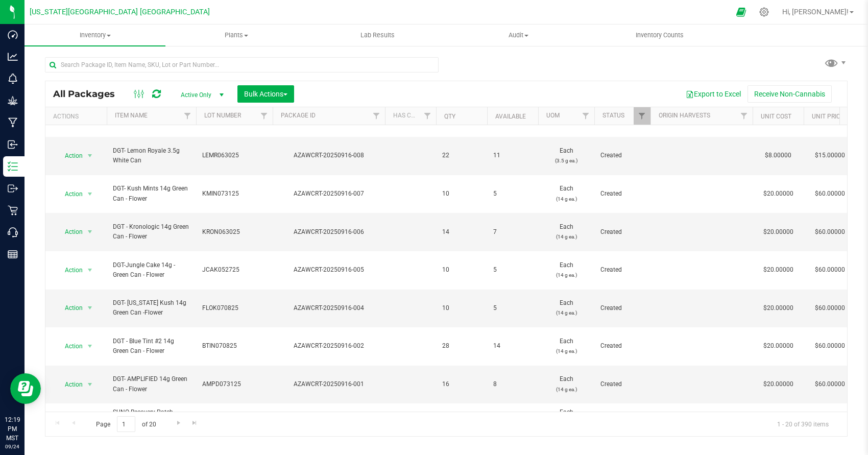 The width and height of the screenshot is (868, 455). Describe the element at coordinates (241, 65) in the screenshot. I see `input: Search Package ID, Item Name, SKU, Lot or Part Number...` at that location.